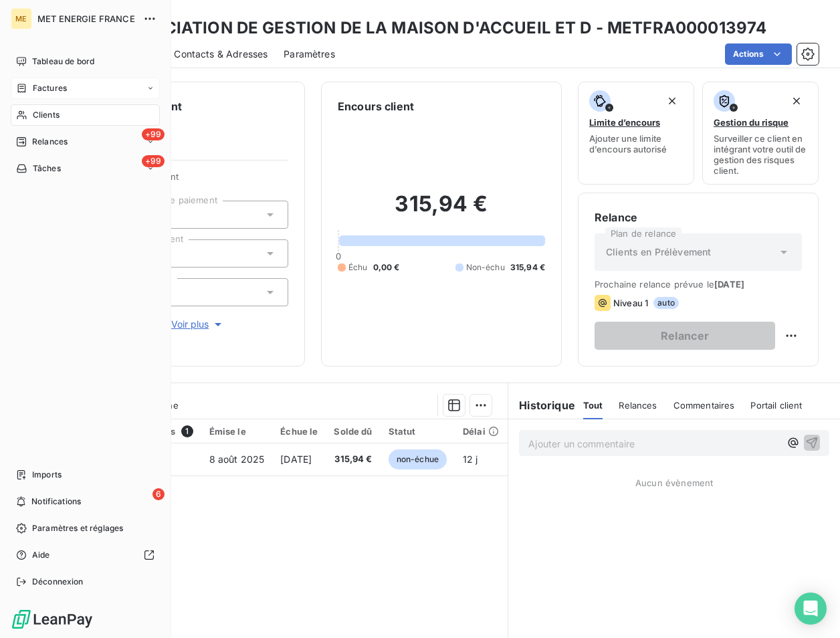 This screenshot has width=840, height=638. Describe the element at coordinates (761, 155) in the screenshot. I see `span: Surveiller ce client en intégrant votre outil de gestion des risques client.` at that location.